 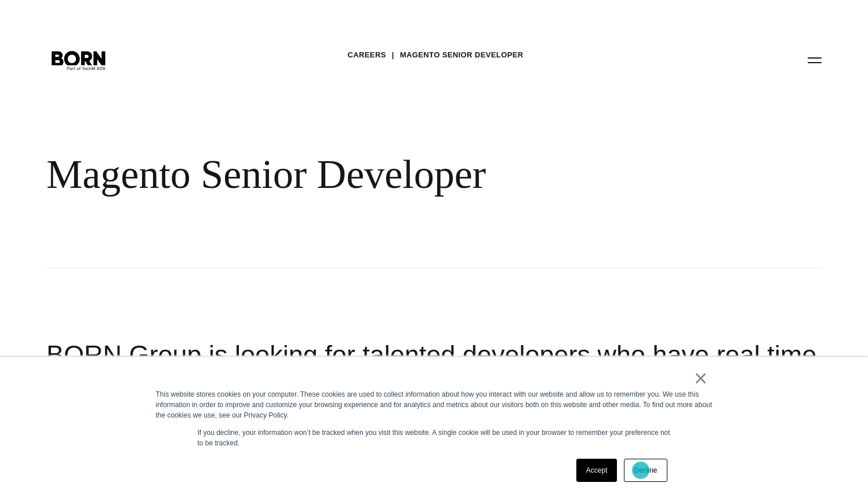 I want to click on h2: BORN Group is looking for talented developers who have real time development experience in [GEOGR..., so click(x=434, y=390).